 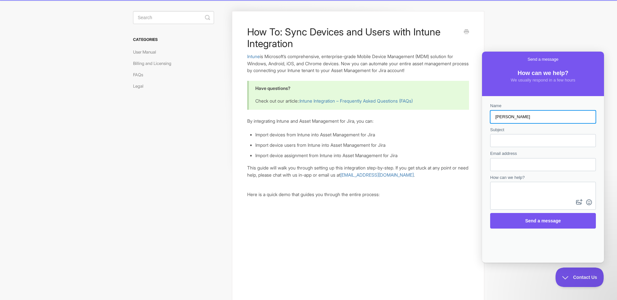 What do you see at coordinates (253, 56) in the screenshot?
I see `a: Intune` at bounding box center [253, 56].